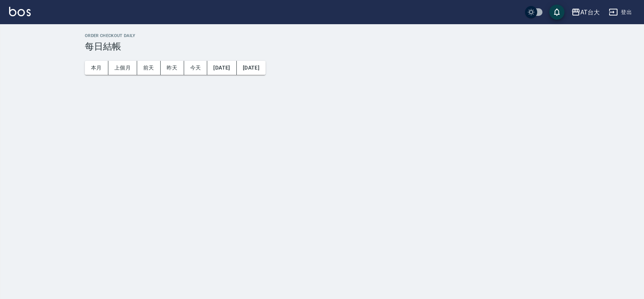 The height and width of the screenshot is (299, 644). I want to click on button: 今天, so click(196, 68).